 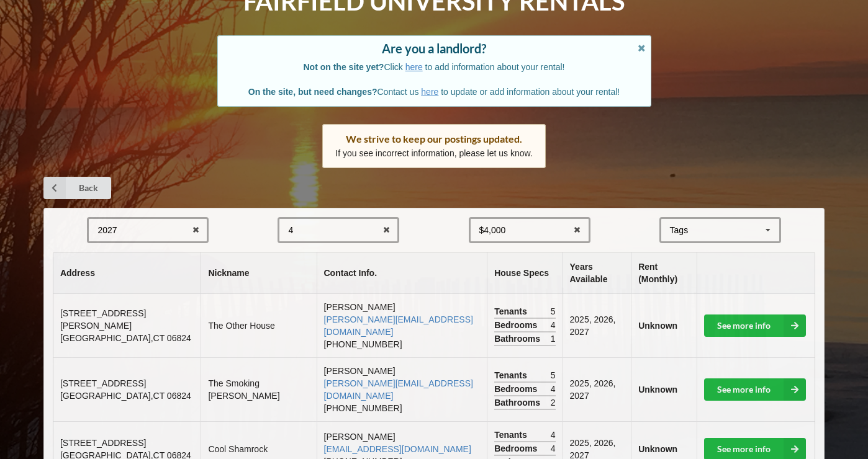 I want to click on th: House Specs, so click(x=524, y=273).